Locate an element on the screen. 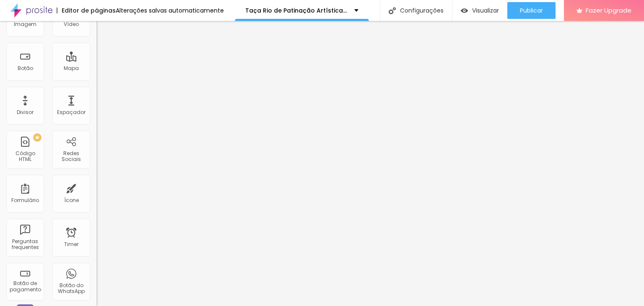 The image size is (644, 306). div: Vídeo is located at coordinates (71, 24).